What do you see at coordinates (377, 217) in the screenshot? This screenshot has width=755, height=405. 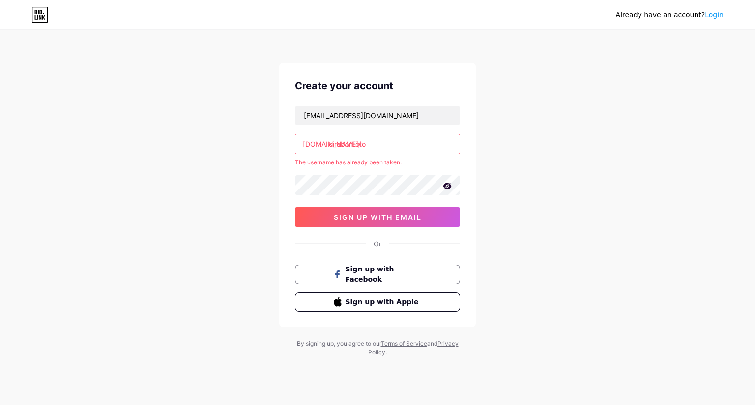 I see `button: sign up with email` at bounding box center [377, 217].